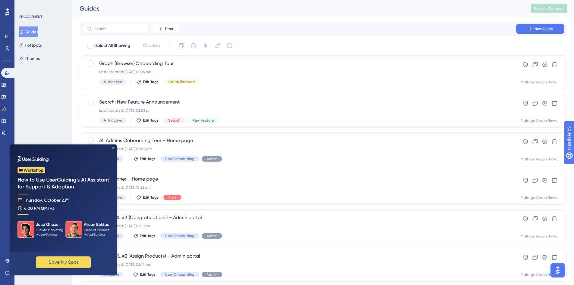 The image size is (574, 285). Describe the element at coordinates (299, 179) in the screenshot. I see `span: Alert Banner – Home page` at that location.